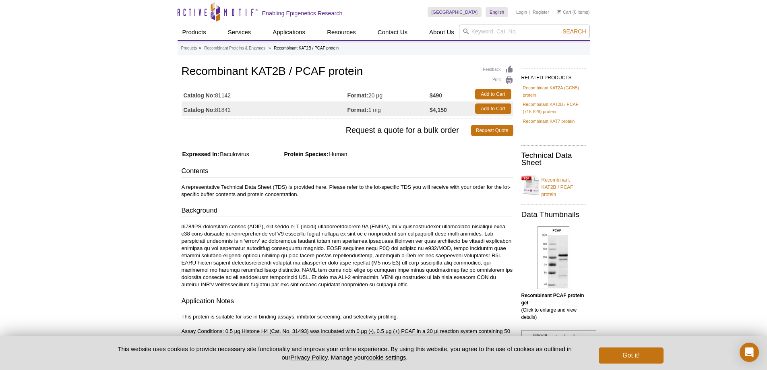  What do you see at coordinates (240, 32) in the screenshot?
I see `a: Services` at bounding box center [240, 32].